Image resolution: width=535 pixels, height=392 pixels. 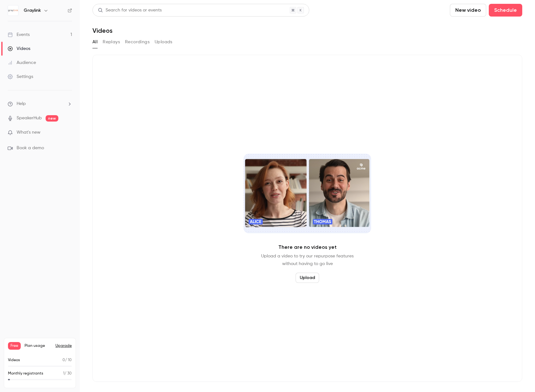 What do you see at coordinates (111, 42) in the screenshot?
I see `button: Replays` at bounding box center [111, 42].